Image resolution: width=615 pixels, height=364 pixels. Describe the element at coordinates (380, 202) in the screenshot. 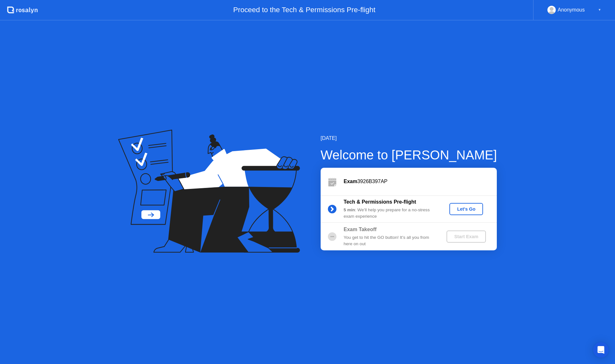

I see `b: Tech & Permissions Pre-flight` at that location.